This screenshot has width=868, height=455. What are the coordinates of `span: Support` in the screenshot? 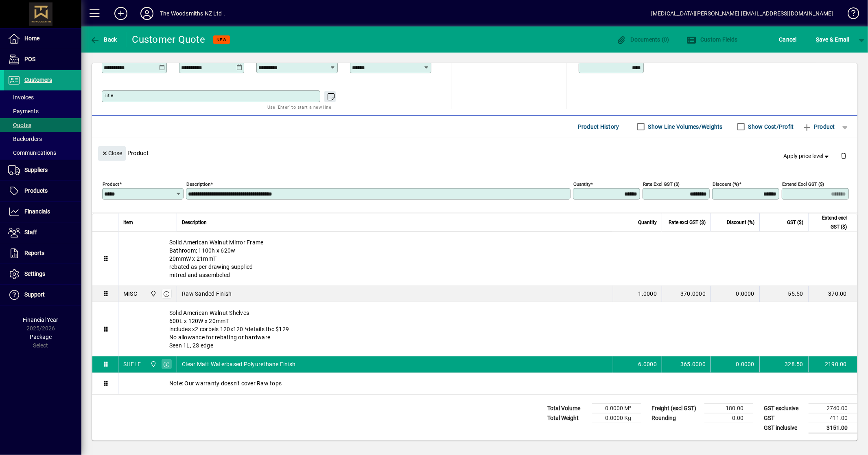 It's located at (35, 294).